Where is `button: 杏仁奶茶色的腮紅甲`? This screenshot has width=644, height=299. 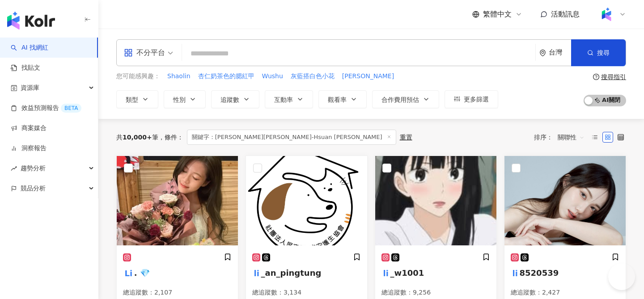
button: 杏仁奶茶色的腮紅甲 is located at coordinates (226, 76).